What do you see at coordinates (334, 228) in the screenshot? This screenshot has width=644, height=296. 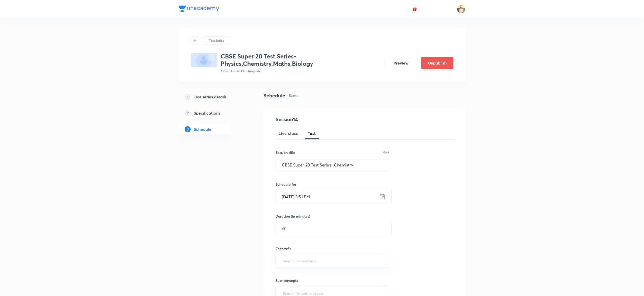 I see `input: 60` at bounding box center [334, 228].